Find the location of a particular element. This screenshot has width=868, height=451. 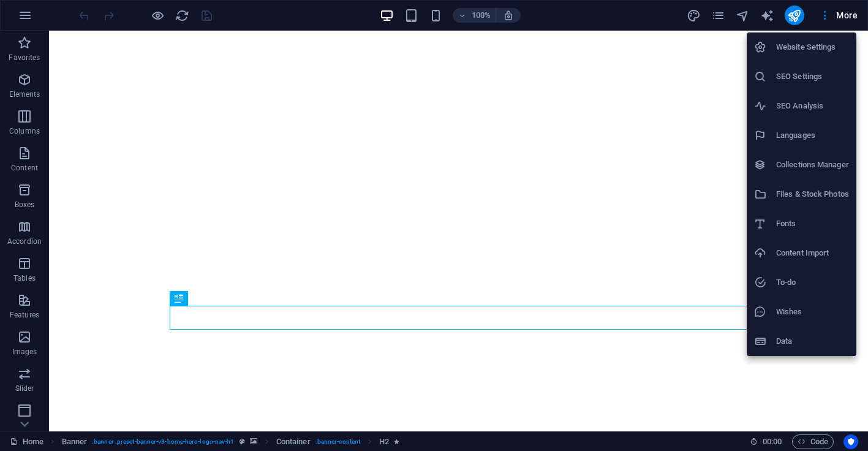

h6: Languages is located at coordinates (812, 135).